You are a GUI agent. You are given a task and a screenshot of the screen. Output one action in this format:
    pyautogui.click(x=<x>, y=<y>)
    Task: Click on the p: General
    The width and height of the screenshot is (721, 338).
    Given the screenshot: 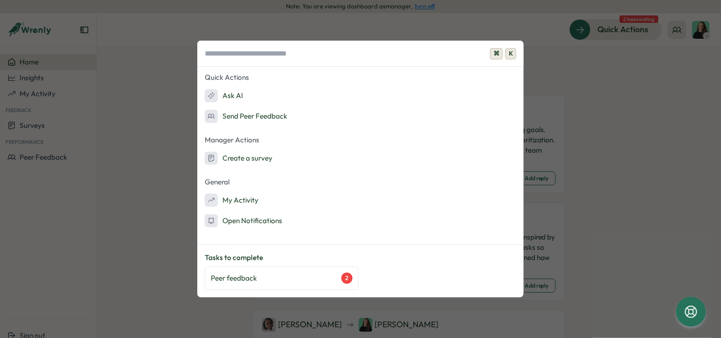 What is the action you would take?
    pyautogui.click(x=360, y=182)
    